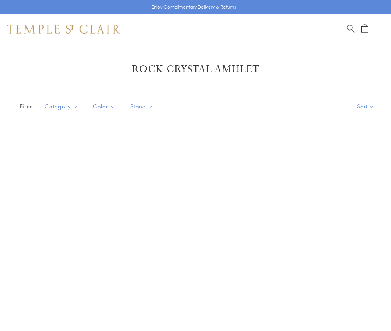 This screenshot has height=331, width=391. What do you see at coordinates (379, 29) in the screenshot?
I see `button: Open navigation` at bounding box center [379, 29].